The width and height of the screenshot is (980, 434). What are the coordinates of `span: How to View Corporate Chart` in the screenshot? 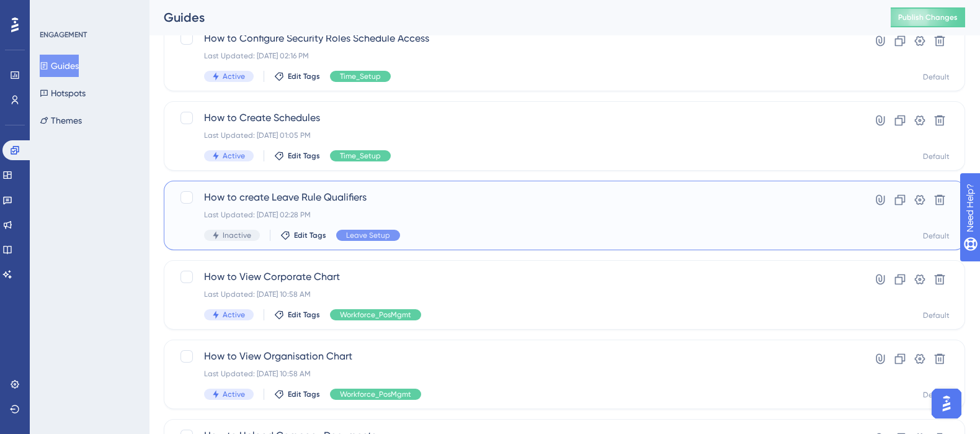 It's located at (515, 277).